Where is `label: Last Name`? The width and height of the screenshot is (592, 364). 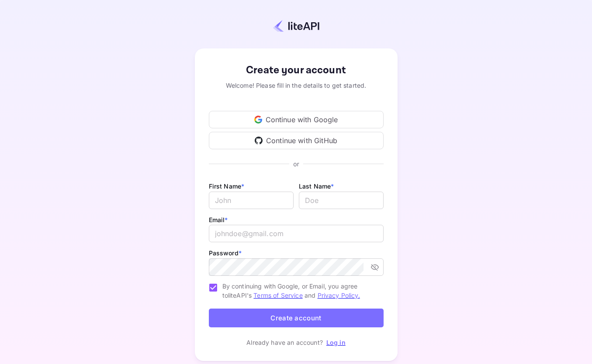 label: Last Name is located at coordinates (317, 186).